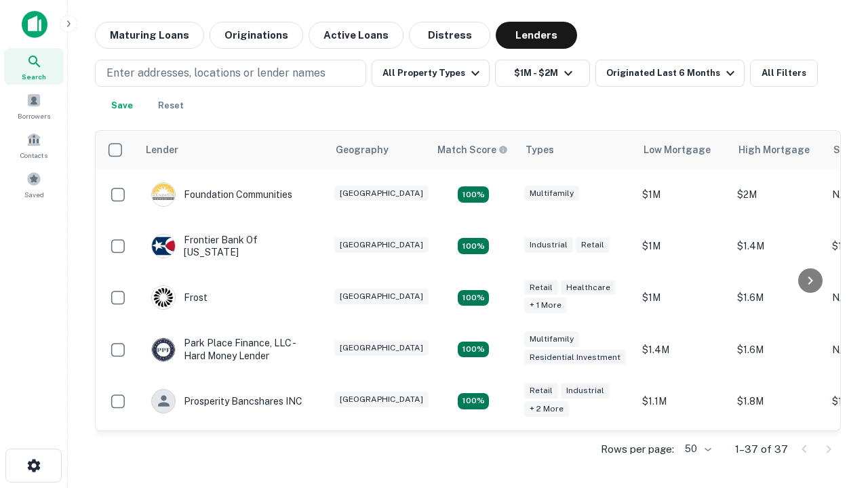 This screenshot has height=488, width=868. What do you see at coordinates (778, 401) in the screenshot?
I see `td: $1.8M` at bounding box center [778, 401].